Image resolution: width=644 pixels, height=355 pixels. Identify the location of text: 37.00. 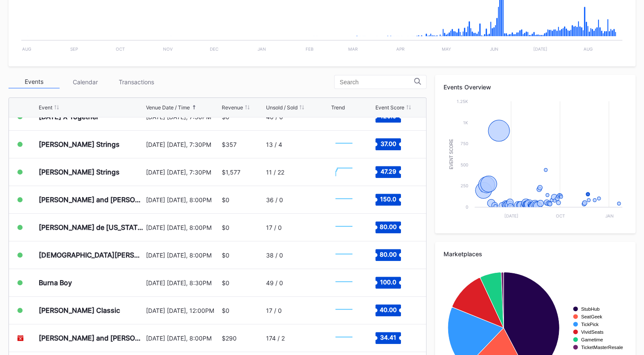
(388, 143).